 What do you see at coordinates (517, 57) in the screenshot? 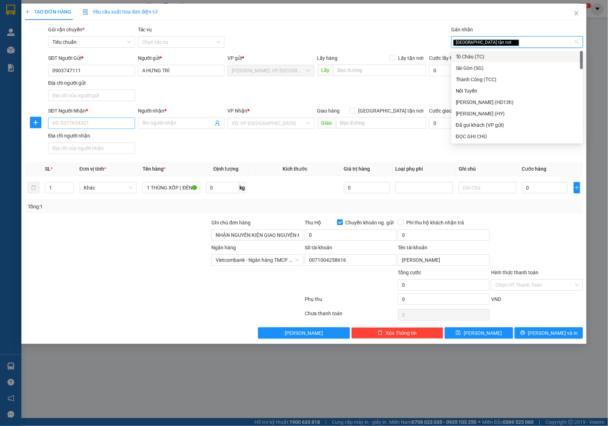
I see `div: Tô Châu (TC)` at bounding box center [517, 57].